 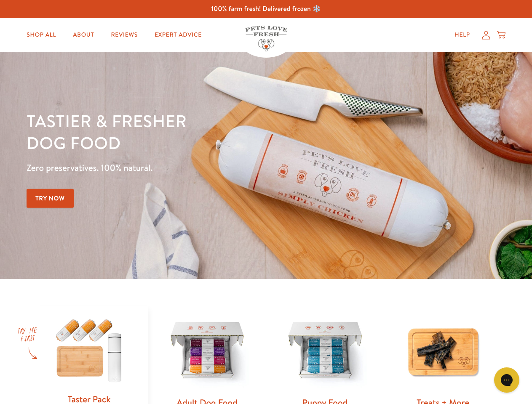 What do you see at coordinates (124, 35) in the screenshot?
I see `a: Reviews` at bounding box center [124, 35].